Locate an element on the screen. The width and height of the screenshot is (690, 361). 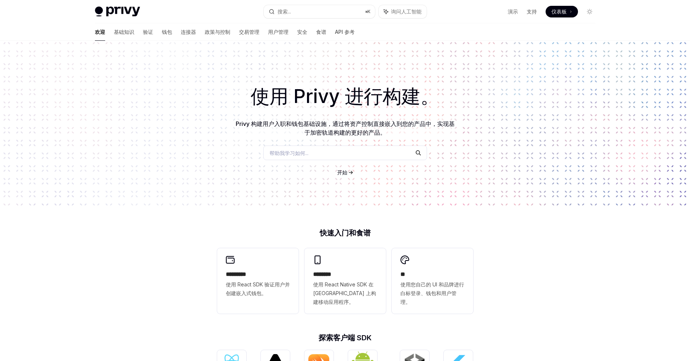
font: 使用 React SDK 验证用户并创建嵌入式钱包。 is located at coordinates (258, 288).